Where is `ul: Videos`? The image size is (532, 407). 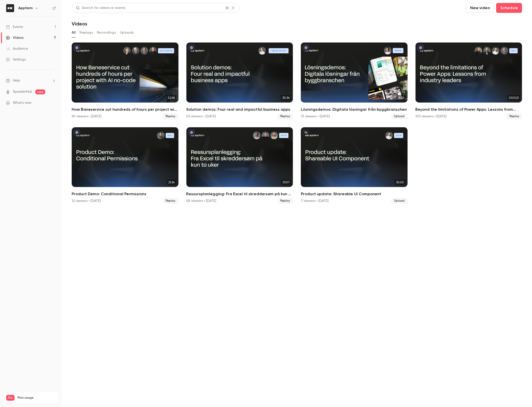
ul: Videos is located at coordinates (297, 123).